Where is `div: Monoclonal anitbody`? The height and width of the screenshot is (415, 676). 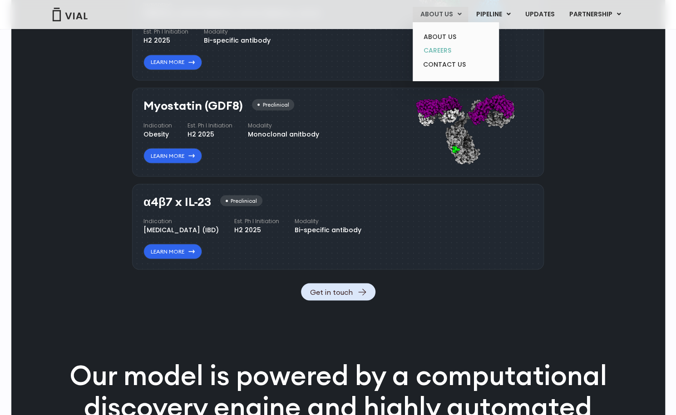 div: Monoclonal anitbody is located at coordinates (283, 134).